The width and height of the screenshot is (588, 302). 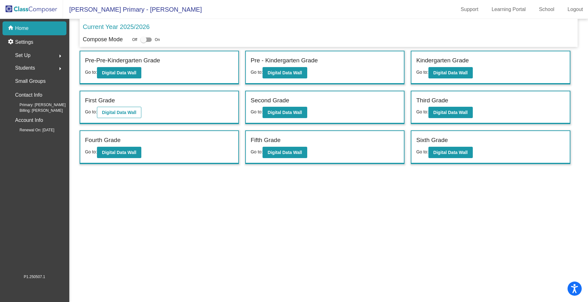 I want to click on label: Pre - Kindergarten Grade, so click(x=284, y=60).